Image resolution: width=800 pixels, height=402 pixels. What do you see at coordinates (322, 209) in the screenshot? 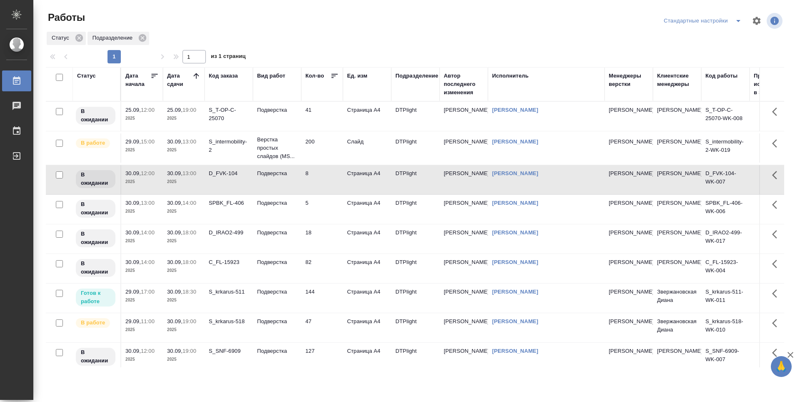
I see `td: 5` at bounding box center [322, 209].